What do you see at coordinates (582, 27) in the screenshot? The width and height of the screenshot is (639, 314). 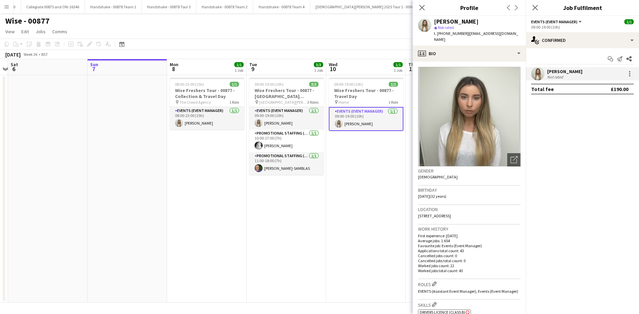 I see `div: 09:00-19:00 (10h)` at bounding box center [582, 27].